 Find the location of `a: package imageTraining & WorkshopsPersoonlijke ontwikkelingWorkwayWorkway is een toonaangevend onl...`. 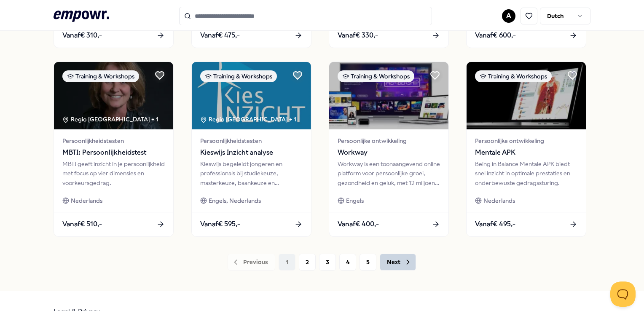

a: package imageTraining & WorkshopsPersoonlijke ontwikkelingWorkwayWorkway is een toonaangevend onl... is located at coordinates (389, 149).